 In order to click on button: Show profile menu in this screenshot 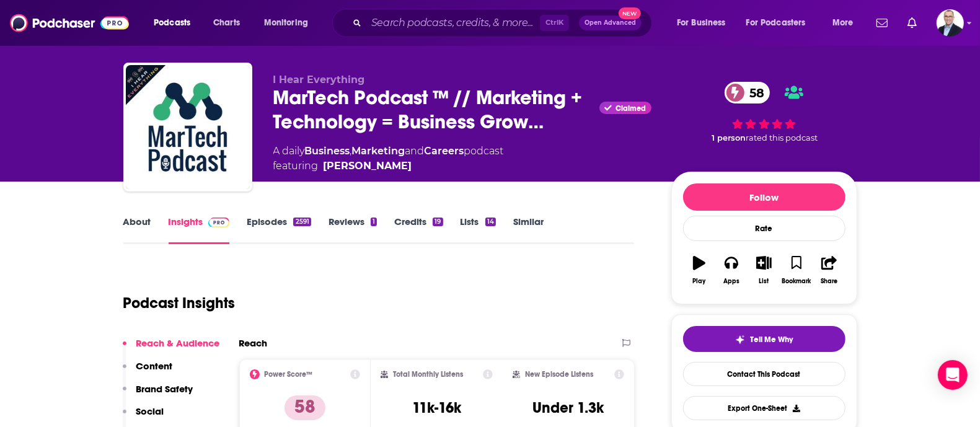, I will do `click(950, 23)`.